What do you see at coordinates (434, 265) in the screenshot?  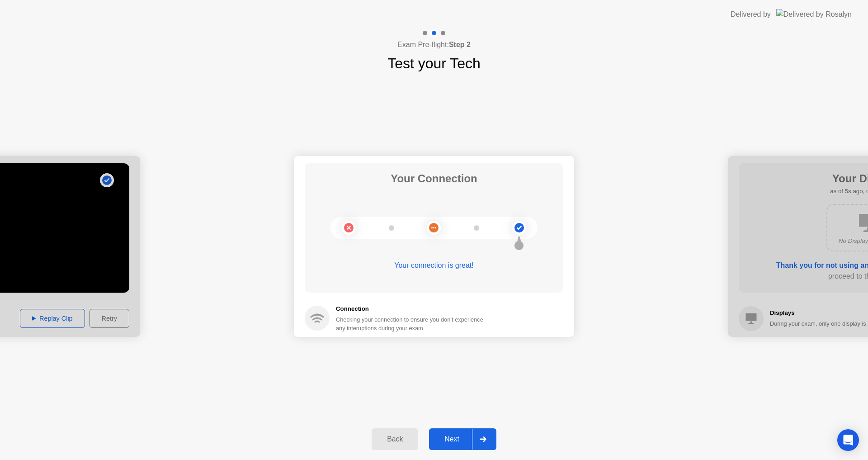 I see `div: Your connection is great!` at bounding box center [434, 265].